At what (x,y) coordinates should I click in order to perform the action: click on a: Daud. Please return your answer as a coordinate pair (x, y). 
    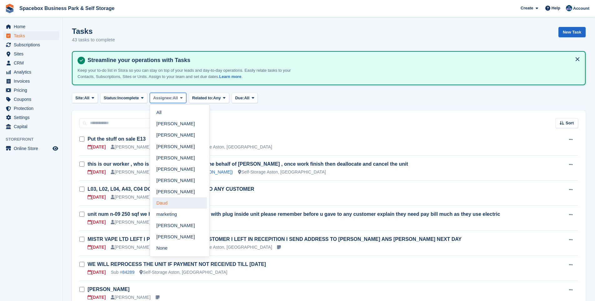
    Looking at the image, I should click on (180, 203).